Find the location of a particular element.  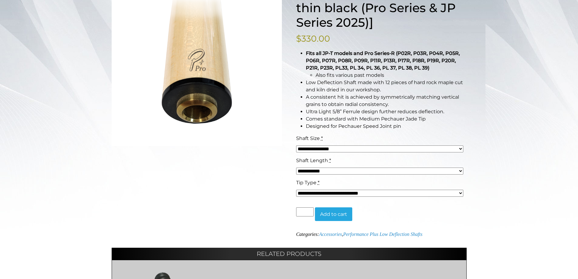

a: Performance Plus Low Deflection Shafts is located at coordinates (382, 234).